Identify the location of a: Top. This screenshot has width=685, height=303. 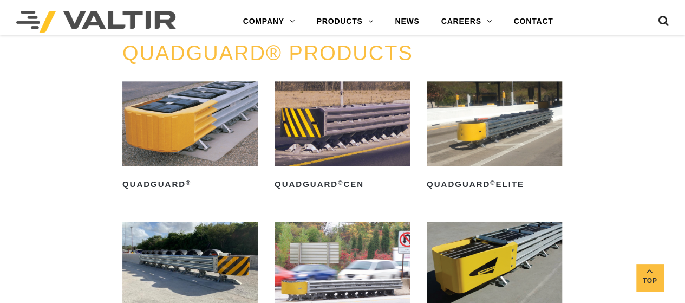
(650, 277).